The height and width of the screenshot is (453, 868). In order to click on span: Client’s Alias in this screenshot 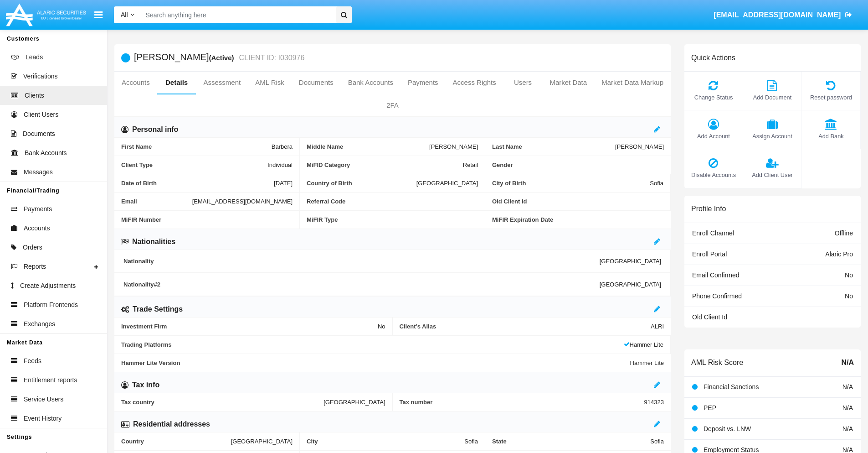, I will do `click(525, 326)`.